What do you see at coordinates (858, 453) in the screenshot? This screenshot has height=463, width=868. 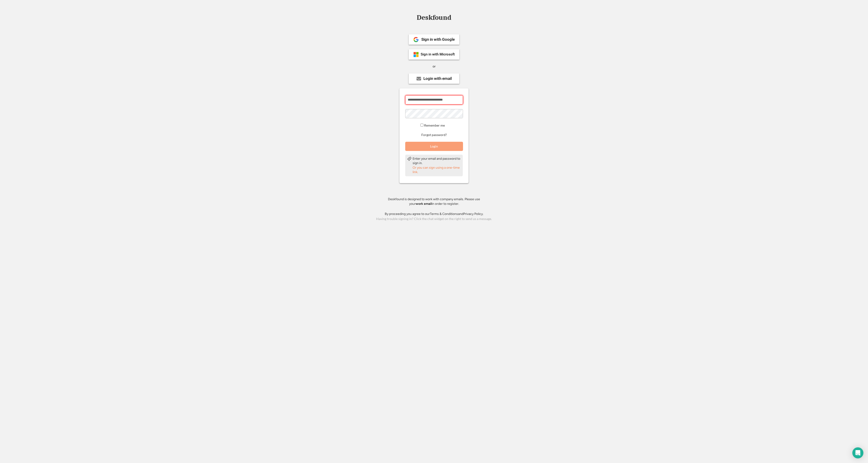 I see `div: Open Intercom Messenger` at bounding box center [858, 453].